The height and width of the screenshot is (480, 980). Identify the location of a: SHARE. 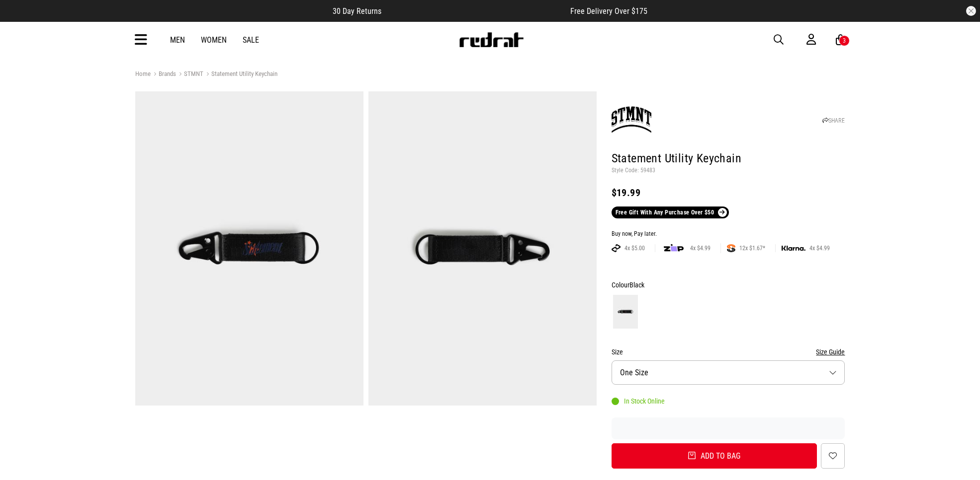
(833, 121).